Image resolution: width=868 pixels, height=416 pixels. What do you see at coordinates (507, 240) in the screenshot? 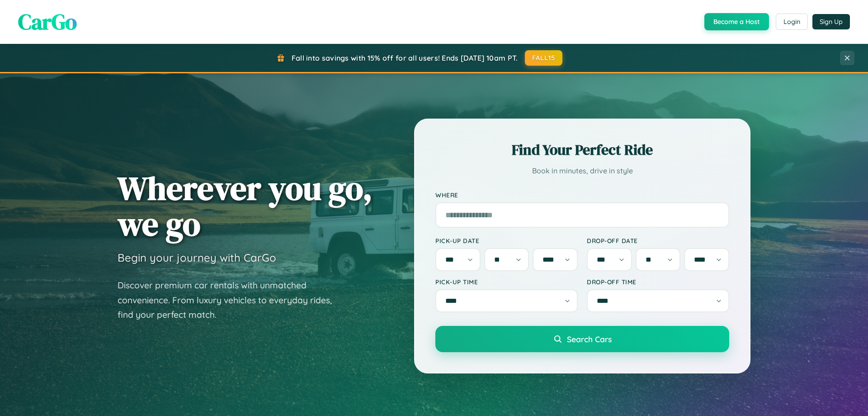
I see `label: Pick-up Date` at bounding box center [507, 240].